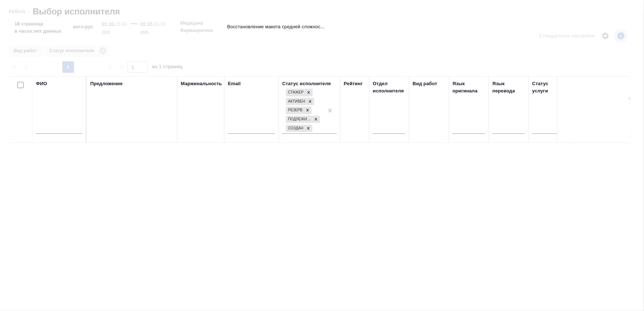  Describe the element at coordinates (296, 102) in the screenshot. I see `div: Активен` at that location.